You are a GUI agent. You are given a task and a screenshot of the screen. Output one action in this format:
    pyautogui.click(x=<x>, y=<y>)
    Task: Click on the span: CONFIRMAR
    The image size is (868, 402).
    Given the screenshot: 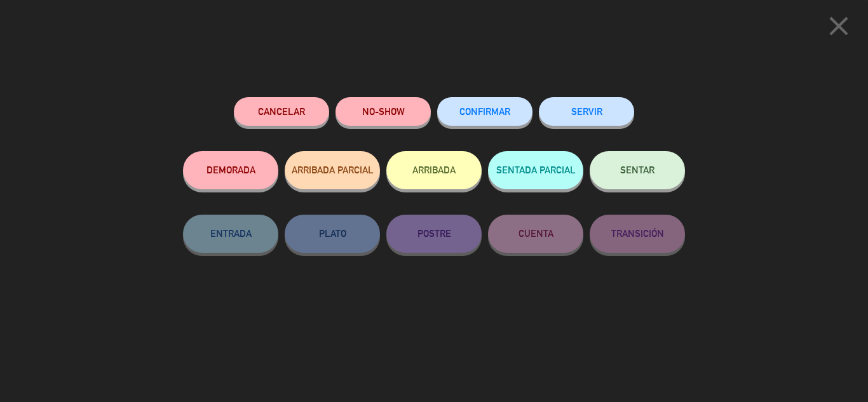 What is the action you would take?
    pyautogui.click(x=485, y=111)
    